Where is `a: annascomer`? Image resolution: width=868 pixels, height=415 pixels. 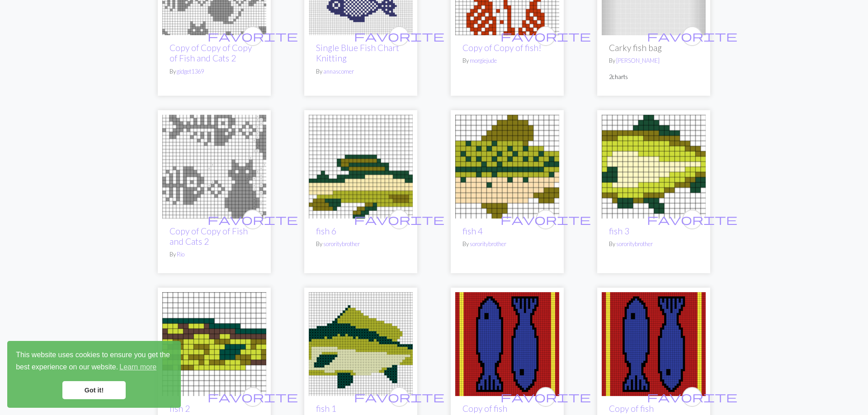
a: annascomer is located at coordinates (339, 71).